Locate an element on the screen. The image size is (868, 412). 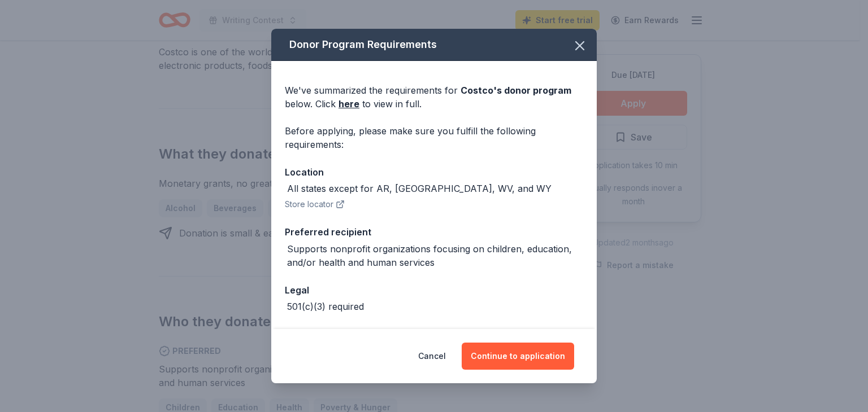
button: Continue to application is located at coordinates (518, 356).